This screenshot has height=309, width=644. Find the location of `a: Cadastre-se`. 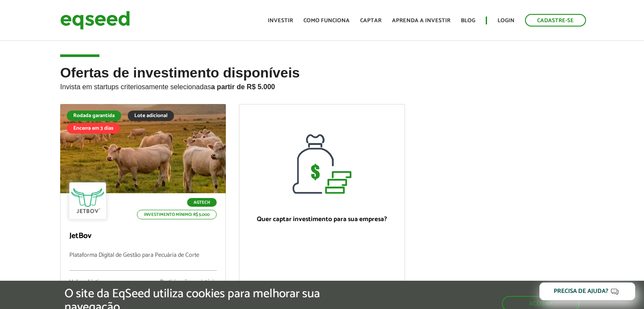

a: Cadastre-se is located at coordinates (555, 20).